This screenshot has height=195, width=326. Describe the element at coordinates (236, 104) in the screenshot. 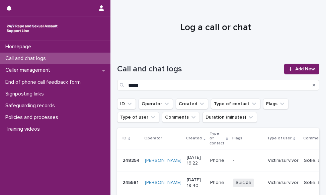

I see `button: Type of contact` at that location.